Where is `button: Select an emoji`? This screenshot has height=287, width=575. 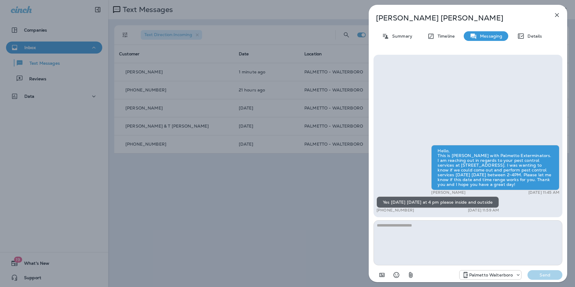 button: Select an emoji is located at coordinates (396, 275).